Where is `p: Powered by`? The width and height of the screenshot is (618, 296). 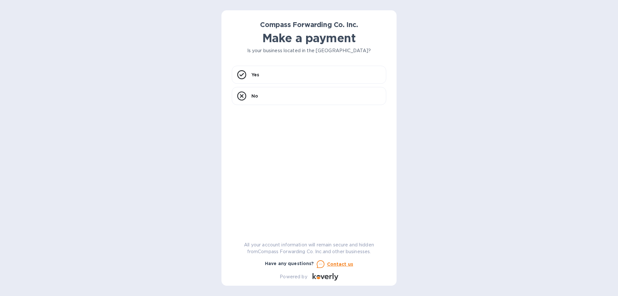 p: Powered by is located at coordinates (293, 277).